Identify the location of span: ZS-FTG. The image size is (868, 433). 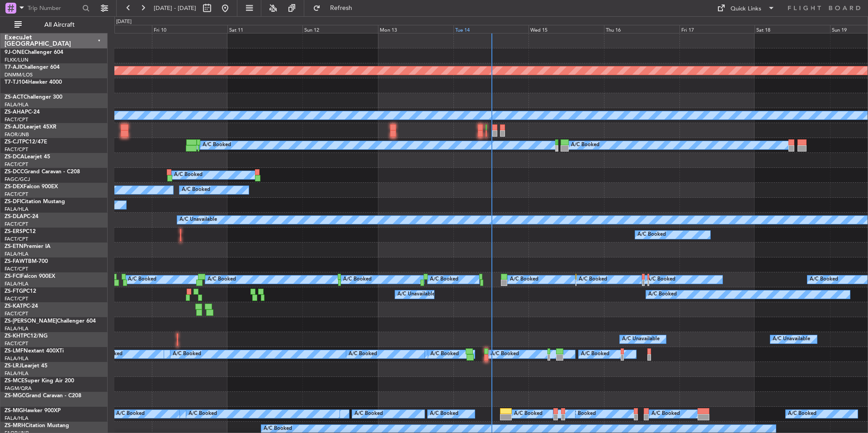
(13, 291).